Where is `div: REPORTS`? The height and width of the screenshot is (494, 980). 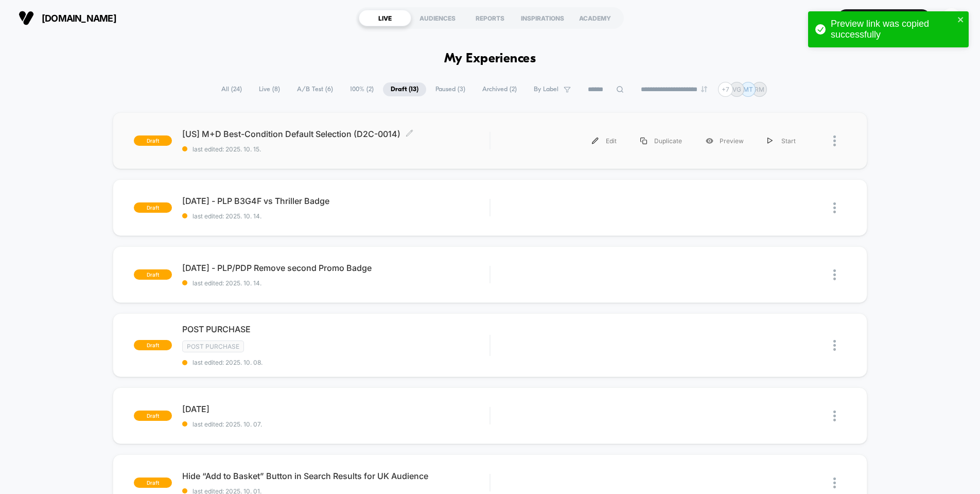
div: REPORTS is located at coordinates (490, 18).